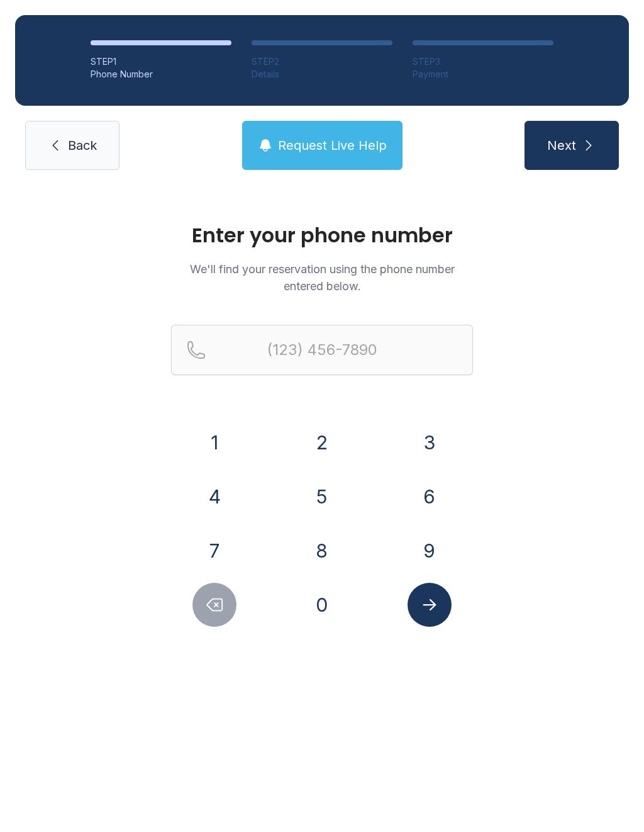  I want to click on button: 0, so click(322, 605).